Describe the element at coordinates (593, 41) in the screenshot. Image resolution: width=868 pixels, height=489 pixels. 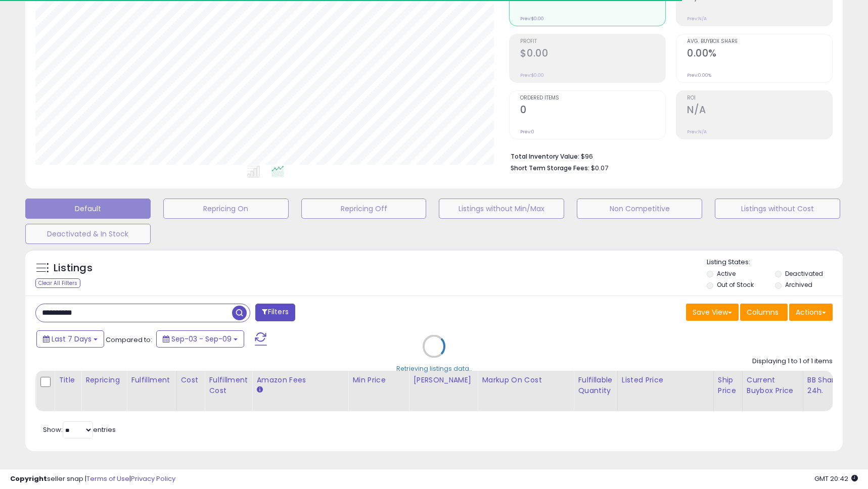
I see `span: Profit` at that location.